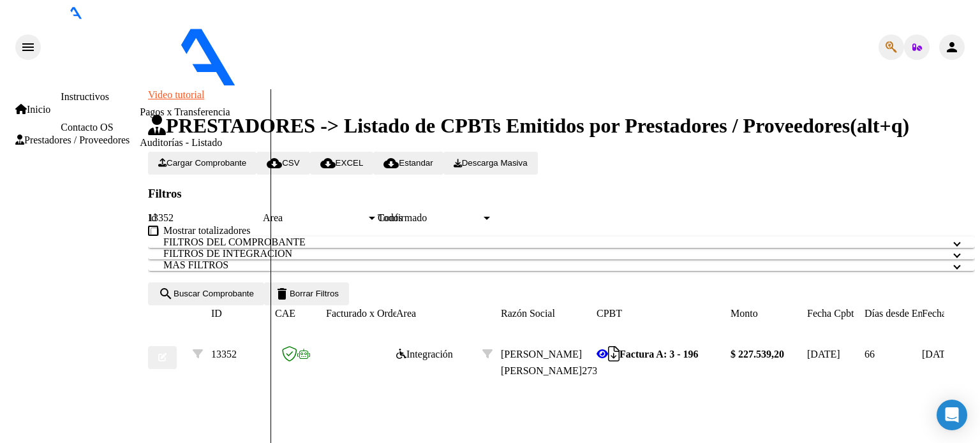 The width and height of the screenshot is (980, 443). What do you see at coordinates (491, 163) in the screenshot?
I see `span: Descarga Masiva` at bounding box center [491, 163].